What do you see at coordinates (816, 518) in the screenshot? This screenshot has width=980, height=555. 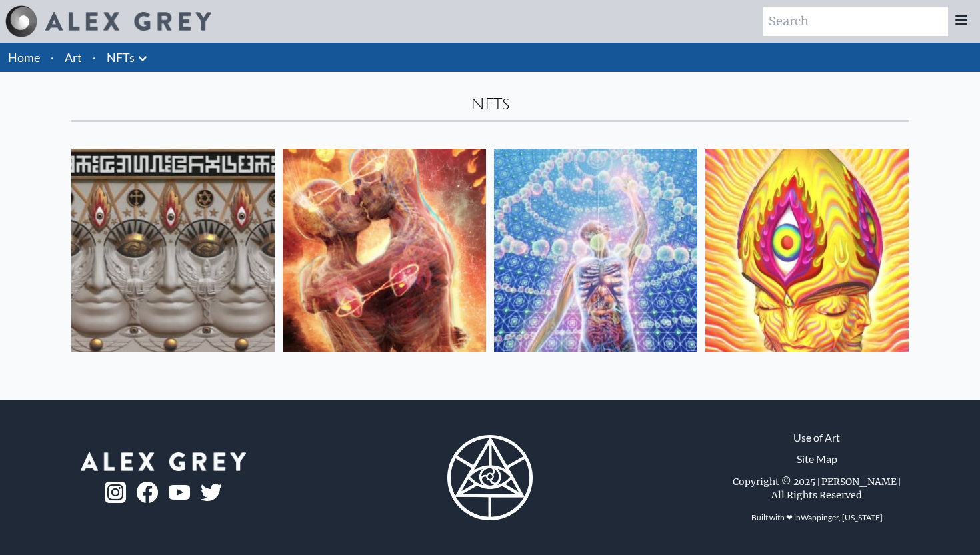 I see `div: Built with ❤ in` at bounding box center [816, 518].